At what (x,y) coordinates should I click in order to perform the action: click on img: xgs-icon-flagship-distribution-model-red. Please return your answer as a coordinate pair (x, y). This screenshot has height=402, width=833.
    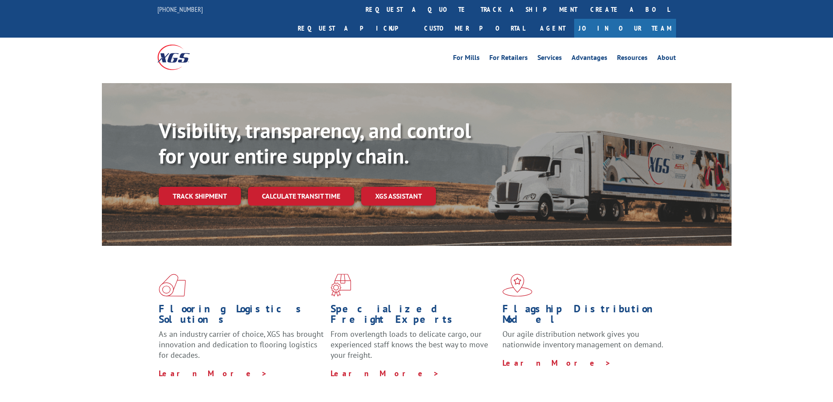
    Looking at the image, I should click on (517, 285).